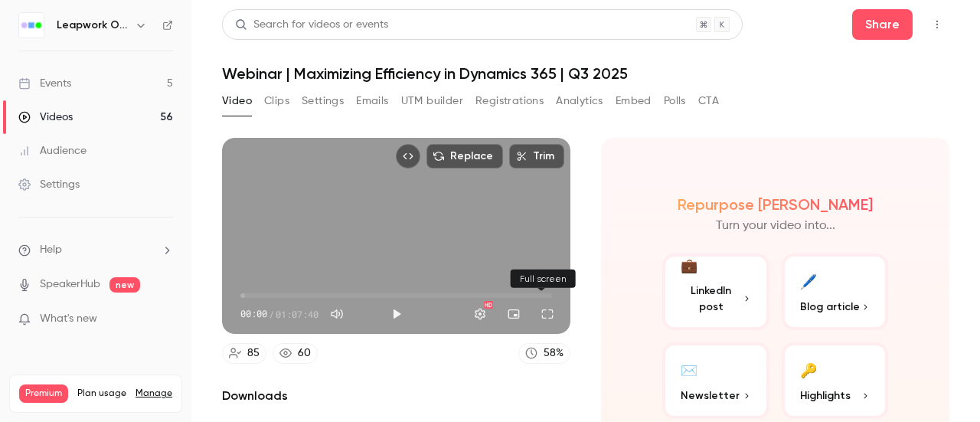 The image size is (980, 422). Describe the element at coordinates (311, 25) in the screenshot. I see `div: Search for videos or events` at that location.